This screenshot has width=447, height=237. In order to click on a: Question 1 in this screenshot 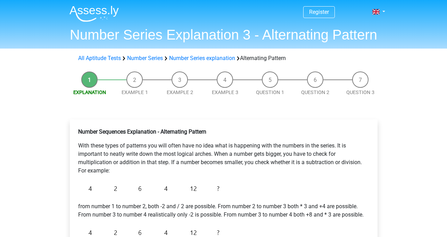, I will do `click(270, 92)`.